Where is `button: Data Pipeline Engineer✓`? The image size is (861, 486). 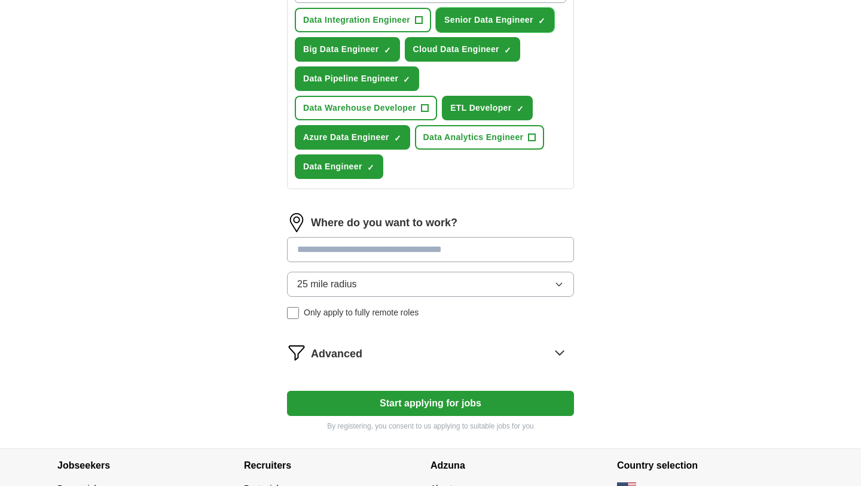 button: Data Pipeline Engineer✓ is located at coordinates (357, 78).